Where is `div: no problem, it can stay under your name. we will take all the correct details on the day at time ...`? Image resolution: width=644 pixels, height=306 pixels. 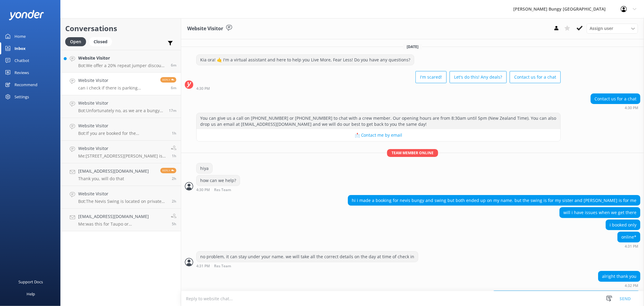 div: no problem, it can stay under your name. we will take all the correct details on the day at time ... is located at coordinates (307, 257).